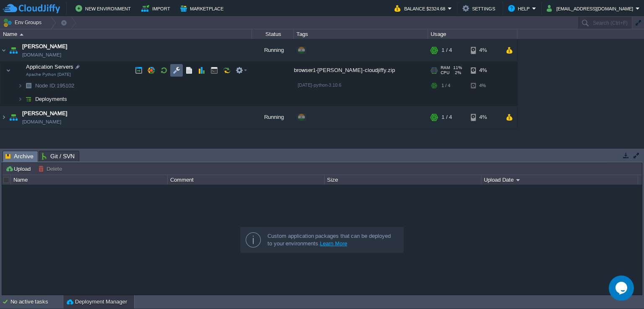 The height and width of the screenshot is (309, 644). I want to click on span: 195102, so click(55, 86).